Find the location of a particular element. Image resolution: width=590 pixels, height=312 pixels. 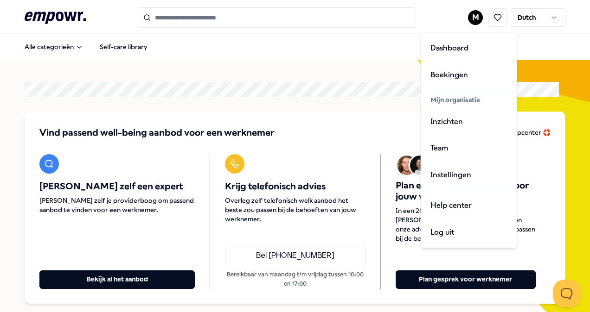

a: Help center is located at coordinates (469, 206).